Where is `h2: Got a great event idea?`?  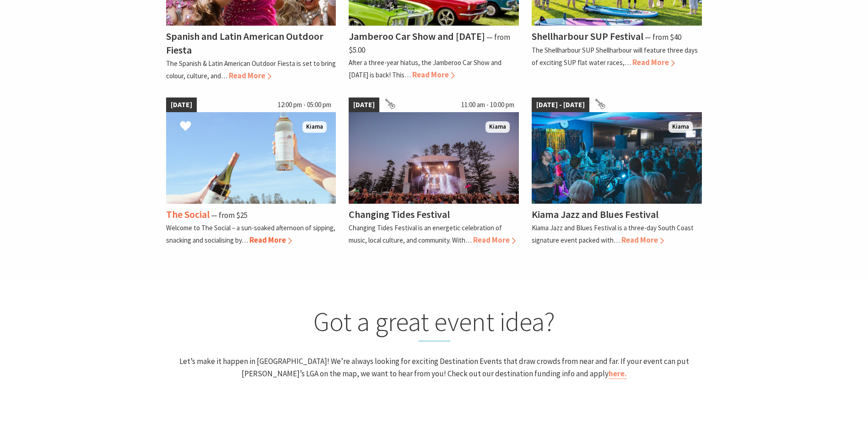 h2: Got a great event idea? is located at coordinates (434, 324).